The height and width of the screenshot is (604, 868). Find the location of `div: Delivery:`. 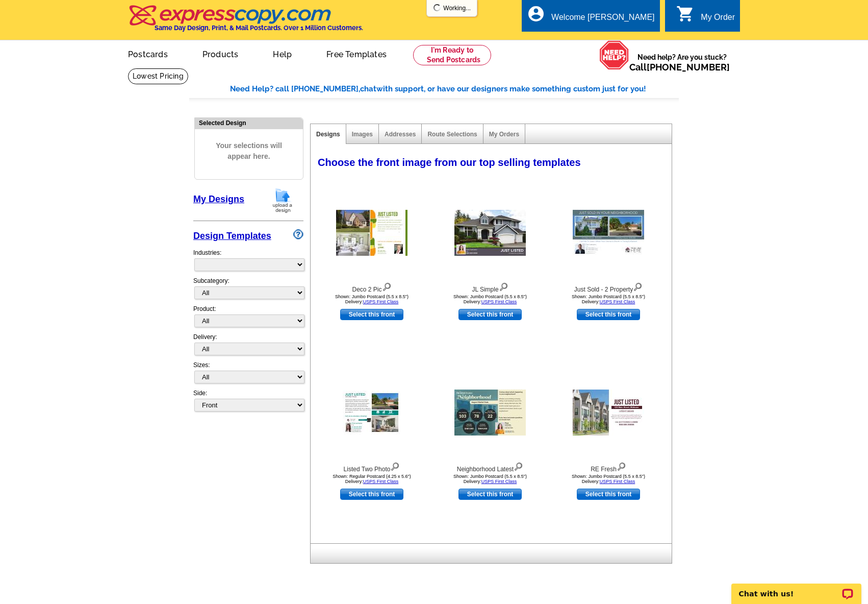

div: Delivery: is located at coordinates (248, 346).